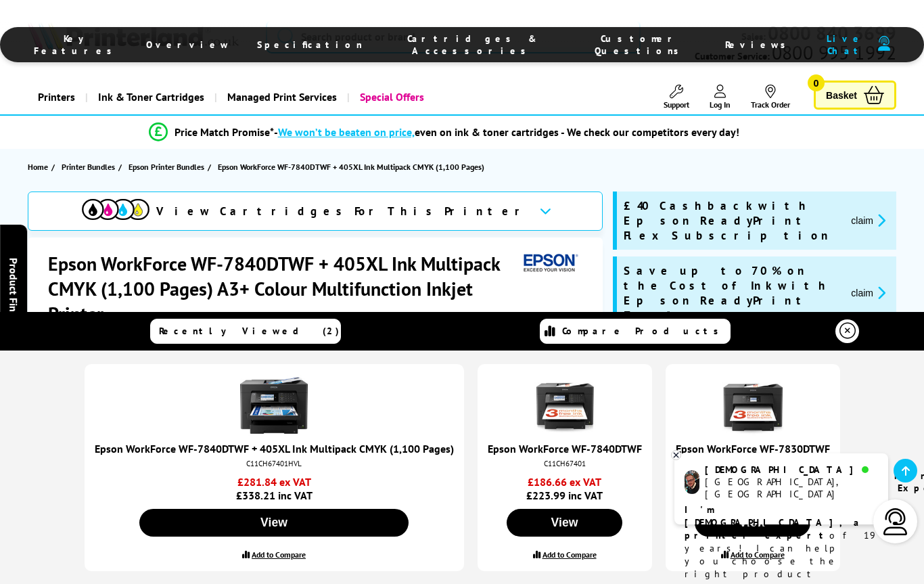  What do you see at coordinates (845, 45) in the screenshot?
I see `span: Live Chat` at bounding box center [845, 45].